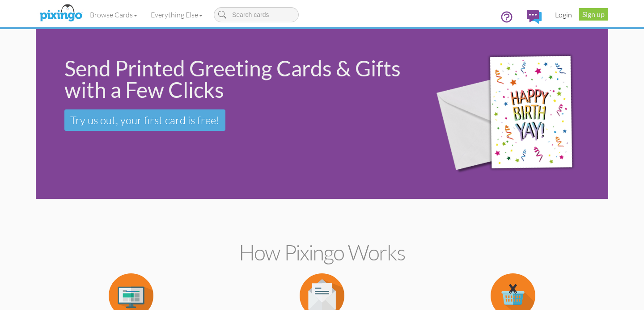 The image size is (644, 310). I want to click on a: Sign up, so click(593, 14).